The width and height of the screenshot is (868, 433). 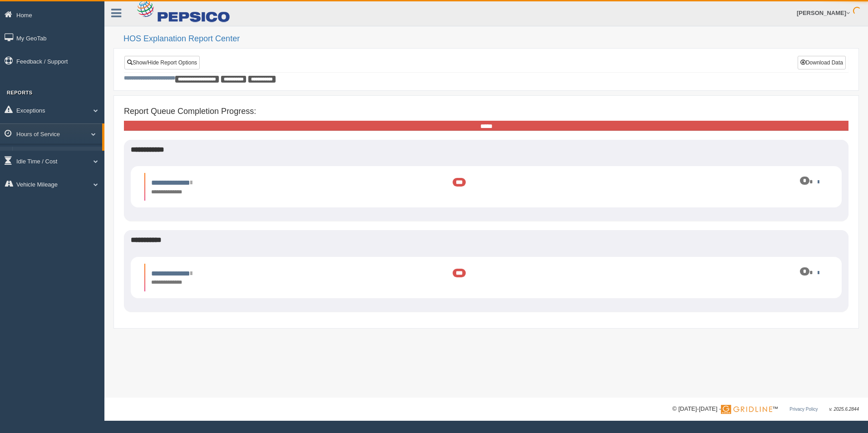 What do you see at coordinates (487, 112) in the screenshot?
I see `h4: Report Queue Completion Progress:` at bounding box center [487, 112].